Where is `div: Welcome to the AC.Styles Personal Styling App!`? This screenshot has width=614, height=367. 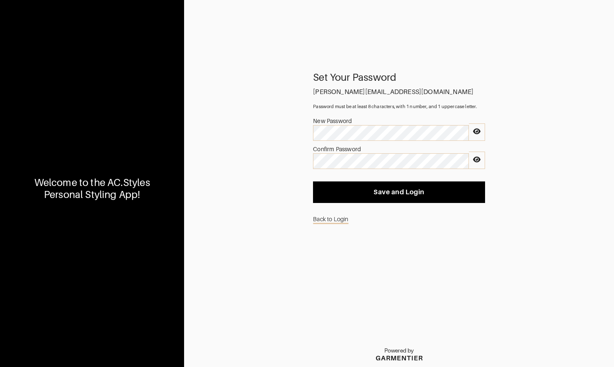 div: Welcome to the AC.Styles Personal Styling App! is located at coordinates (92, 189).